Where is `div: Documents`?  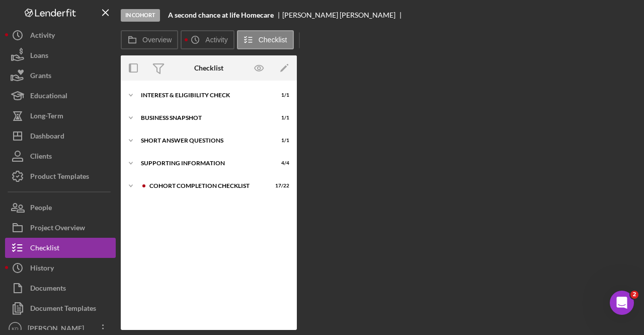 div: Documents is located at coordinates (48, 289).